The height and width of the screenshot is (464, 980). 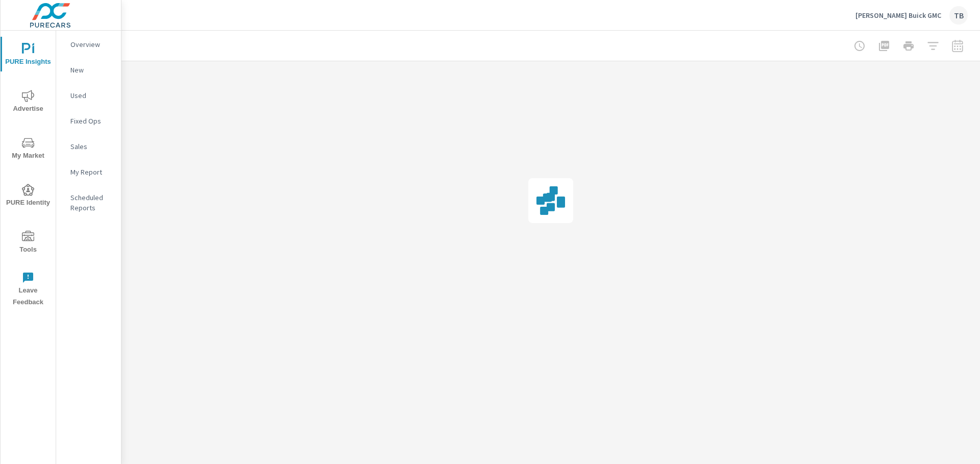 I want to click on span: Leave Feedback, so click(x=28, y=290).